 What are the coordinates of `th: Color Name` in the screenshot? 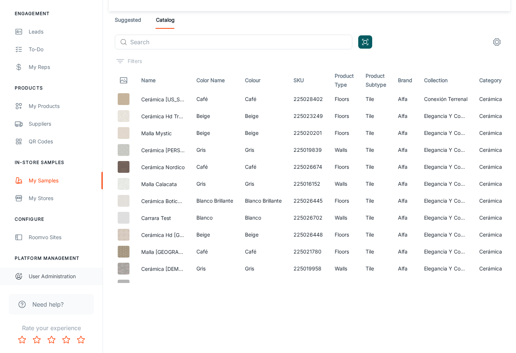 It's located at (215, 80).